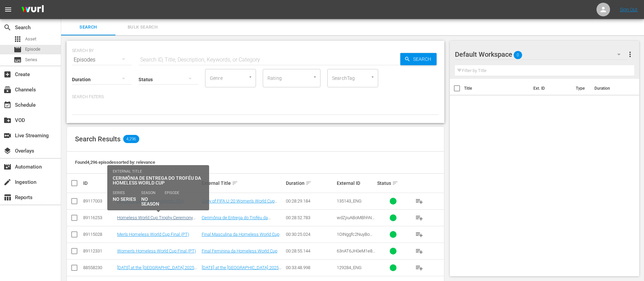  Describe the element at coordinates (153, 234) in the screenshot. I see `a: Men's Homeless World Cup Final (PT)` at that location.